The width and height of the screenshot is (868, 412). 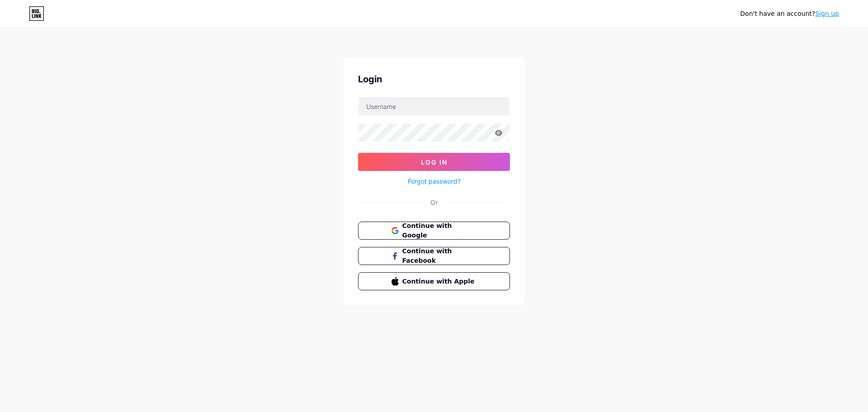 I want to click on a: Continue with Google, so click(x=434, y=231).